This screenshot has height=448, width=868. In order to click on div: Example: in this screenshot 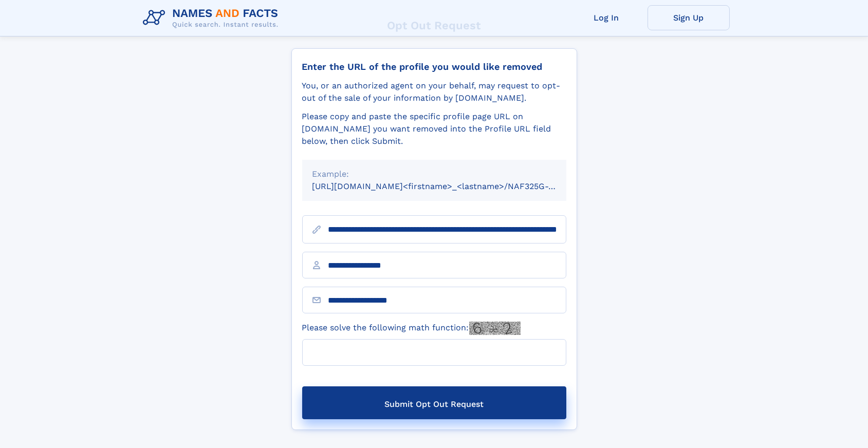, I will do `click(434, 175)`.